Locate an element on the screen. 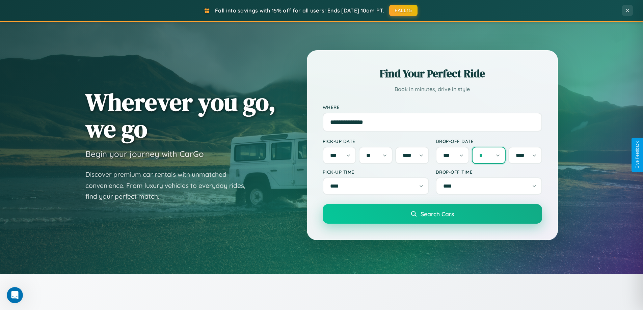 Image resolution: width=643 pixels, height=310 pixels. button: Search Cars is located at coordinates (433, 214).